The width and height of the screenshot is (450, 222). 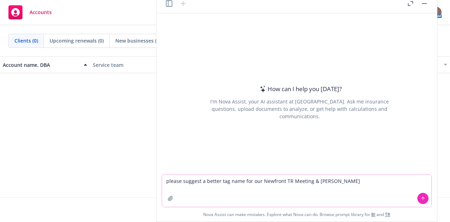 I want to click on div: Account name, DBA, so click(x=41, y=65).